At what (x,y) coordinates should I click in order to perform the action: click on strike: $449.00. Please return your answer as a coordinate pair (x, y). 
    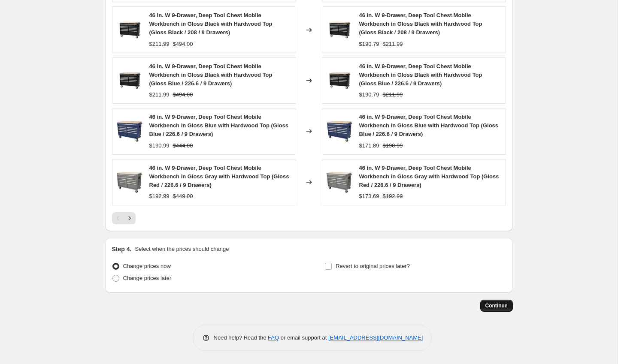
    Looking at the image, I should click on (183, 196).